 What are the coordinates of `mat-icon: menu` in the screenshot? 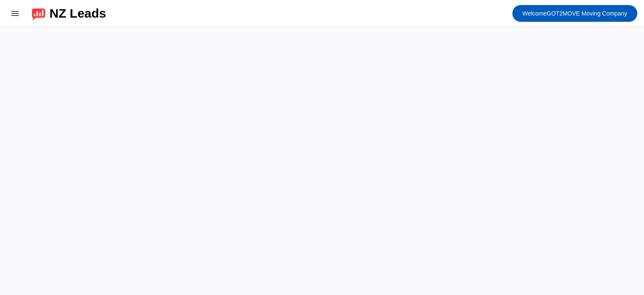 It's located at (15, 13).